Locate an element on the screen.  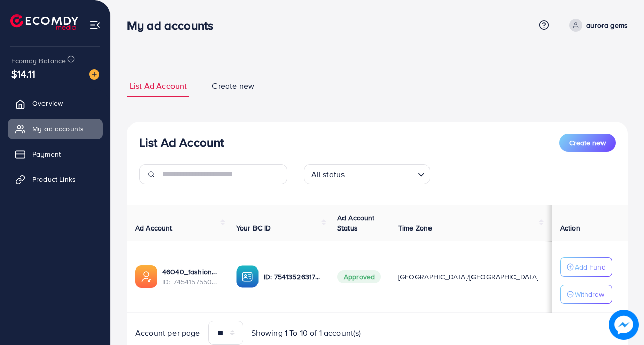
span: Showing 1 To 10 of 1 account(s) is located at coordinates (306, 333).